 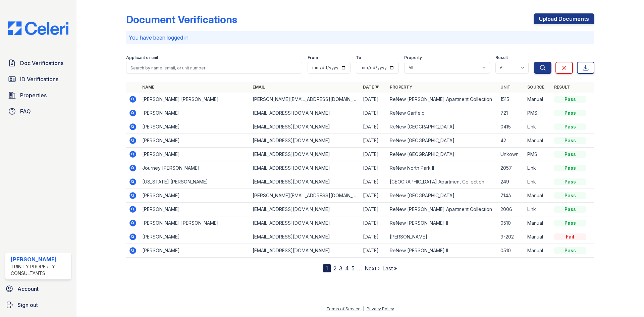 What do you see at coordinates (505, 87) in the screenshot?
I see `a: Unit` at bounding box center [505, 87].